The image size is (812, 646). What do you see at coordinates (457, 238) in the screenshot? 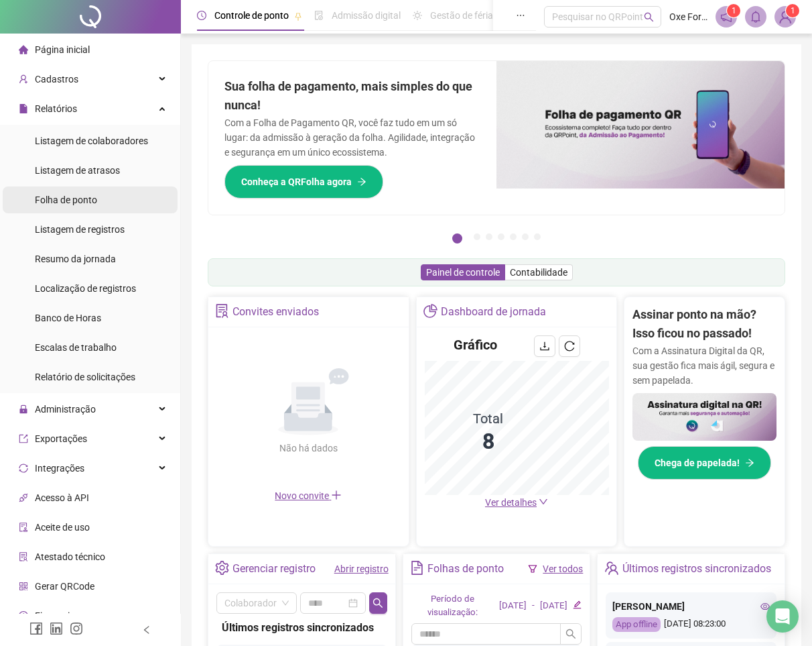
I see `button: 1` at bounding box center [457, 238].